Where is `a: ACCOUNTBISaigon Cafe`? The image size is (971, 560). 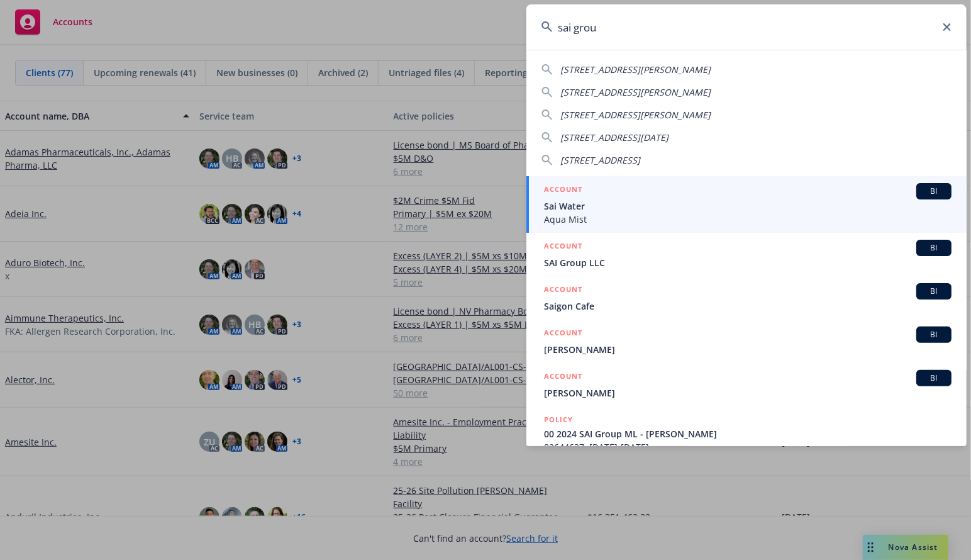
a: ACCOUNTBISaigon Cafe is located at coordinates (747, 298).